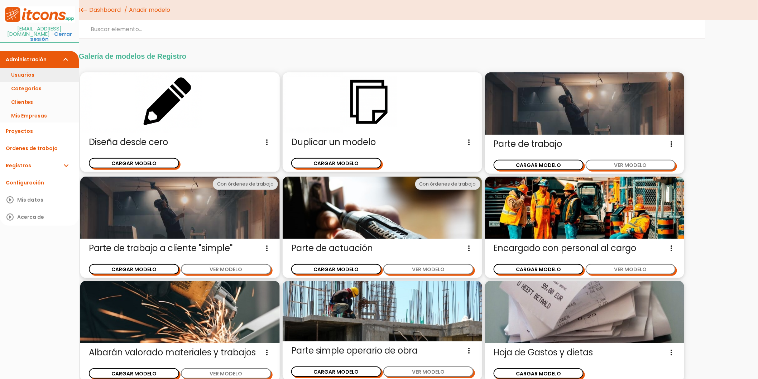 The width and height of the screenshot is (758, 379). I want to click on span: Albarán valorado materiales y trabajos, so click(180, 353).